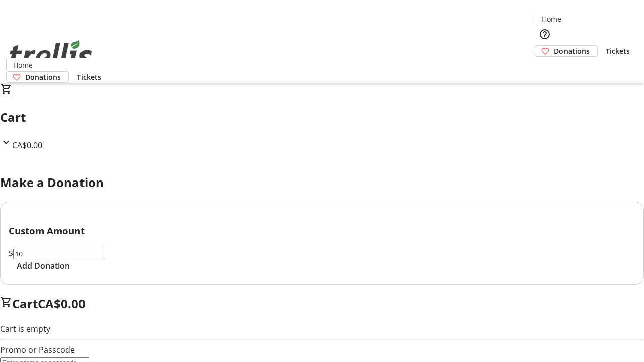 The image size is (644, 362). What do you see at coordinates (322, 231) in the screenshot?
I see `h3: Custom Amount` at bounding box center [322, 231].